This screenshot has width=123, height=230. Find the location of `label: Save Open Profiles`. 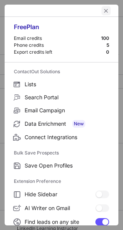

label: Save Open Profiles is located at coordinates (61, 166).